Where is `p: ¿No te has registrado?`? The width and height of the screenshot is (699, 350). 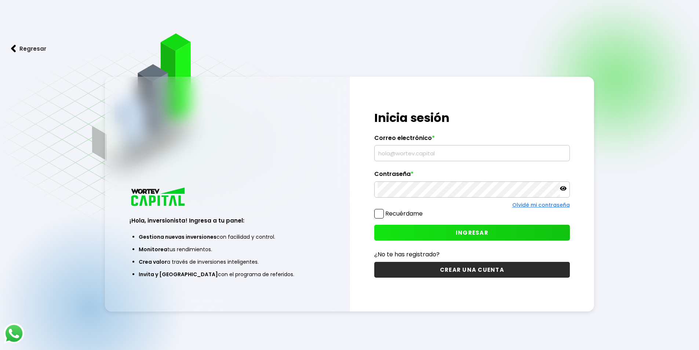 p: ¿No te has registrado? is located at coordinates (472, 254).